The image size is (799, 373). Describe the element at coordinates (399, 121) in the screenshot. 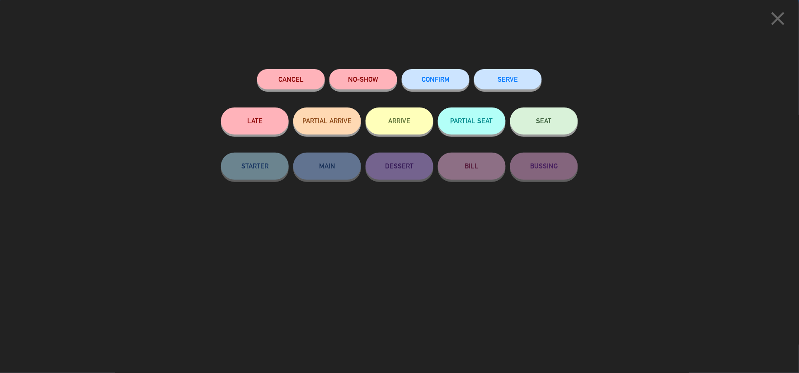

I see `button: ARRIVE` at that location.